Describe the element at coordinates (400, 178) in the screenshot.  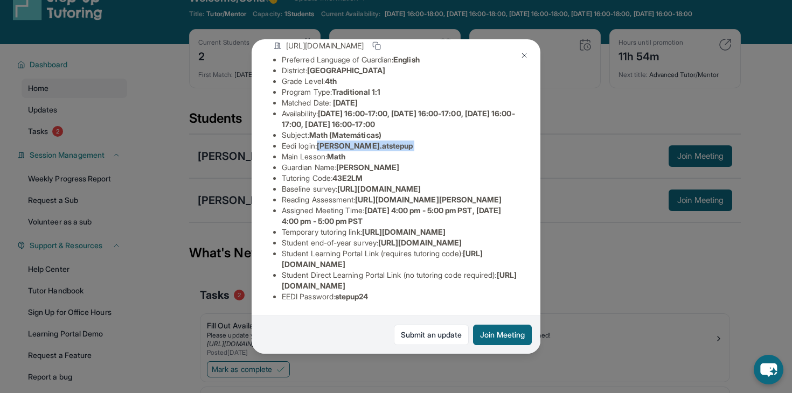
I see `li: Tutoring Code :` at that location.